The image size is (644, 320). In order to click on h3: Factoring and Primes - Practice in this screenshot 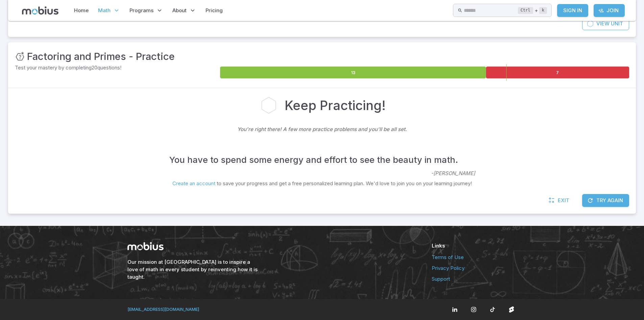, I will do `click(101, 57)`.